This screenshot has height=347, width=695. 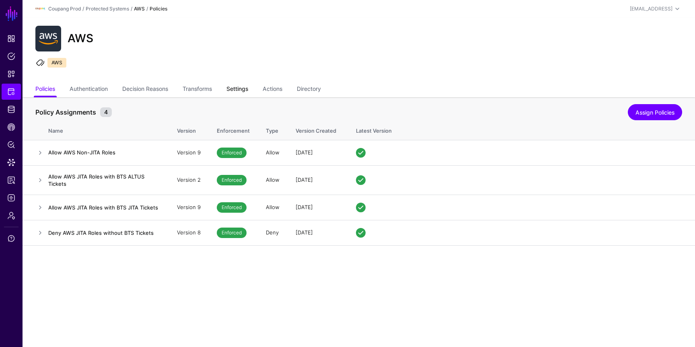 I want to click on span: Data Lens, so click(x=11, y=162).